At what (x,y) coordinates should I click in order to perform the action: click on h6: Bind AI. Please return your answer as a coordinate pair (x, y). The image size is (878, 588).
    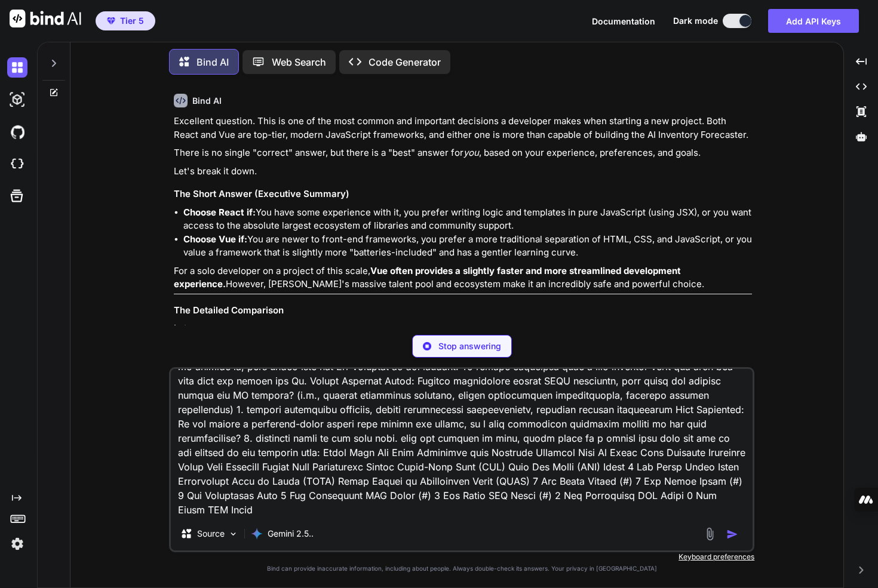
    Looking at the image, I should click on (207, 100).